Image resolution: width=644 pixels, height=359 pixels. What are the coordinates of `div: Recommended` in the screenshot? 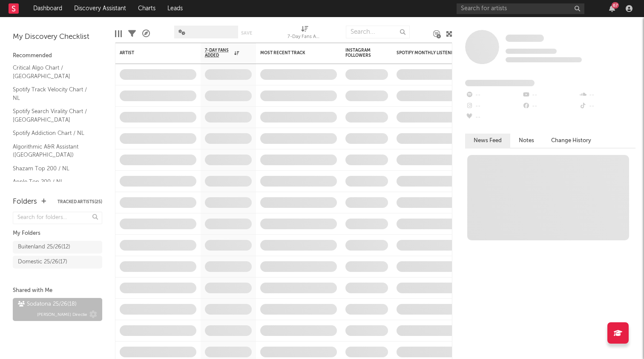 It's located at (57, 56).